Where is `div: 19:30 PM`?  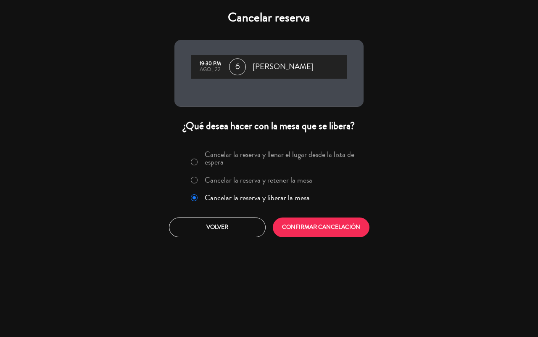 div: 19:30 PM is located at coordinates (210, 64).